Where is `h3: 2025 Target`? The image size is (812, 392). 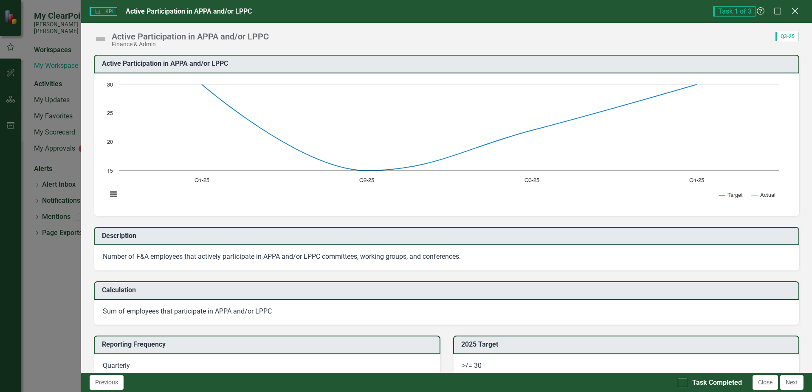
h3: 2025 Target is located at coordinates (628, 345).